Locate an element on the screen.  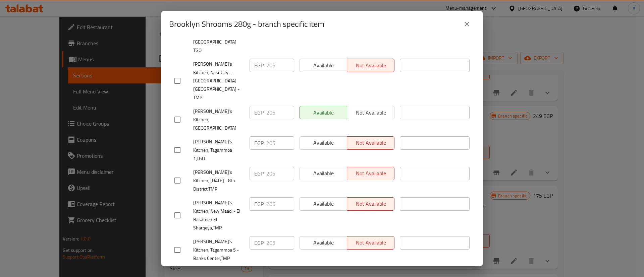
button: close is located at coordinates (467, 24).